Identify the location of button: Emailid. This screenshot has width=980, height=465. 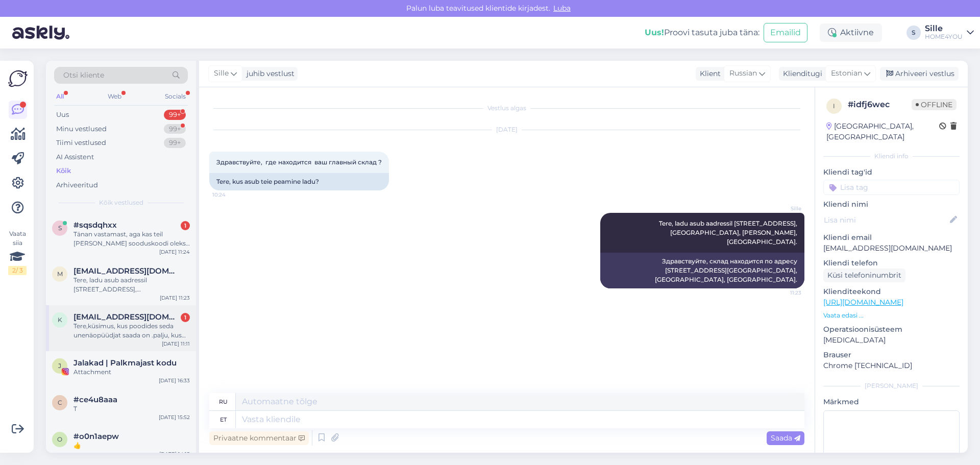
(786, 32).